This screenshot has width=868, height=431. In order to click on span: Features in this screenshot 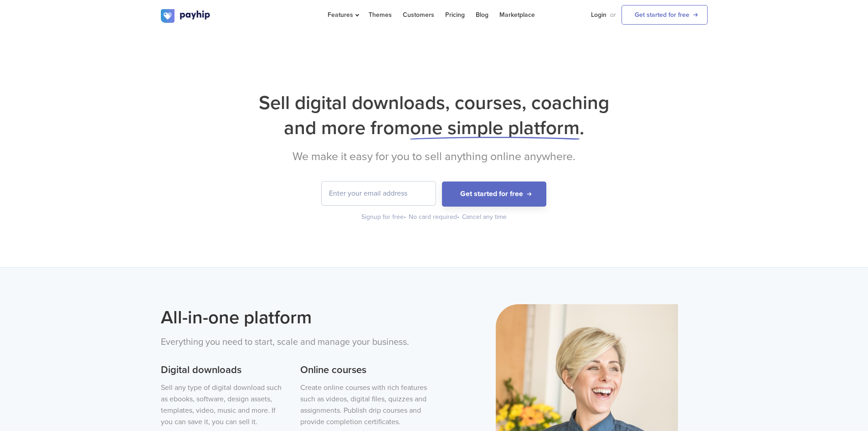, I will do `click(343, 15)`.